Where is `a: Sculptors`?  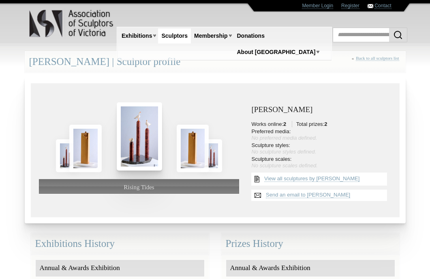
a: Sculptors is located at coordinates (174, 36).